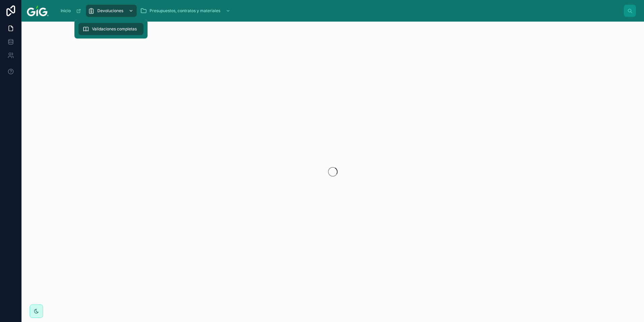 The height and width of the screenshot is (322, 644). I want to click on a: Devoluciones, so click(111, 11).